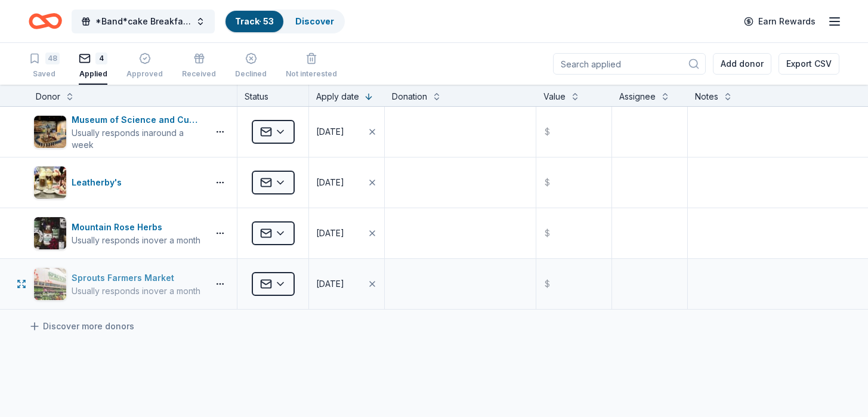 This screenshot has height=417, width=868. Describe the element at coordinates (143, 21) in the screenshot. I see `button: *Band*cake Breakfast!` at that location.